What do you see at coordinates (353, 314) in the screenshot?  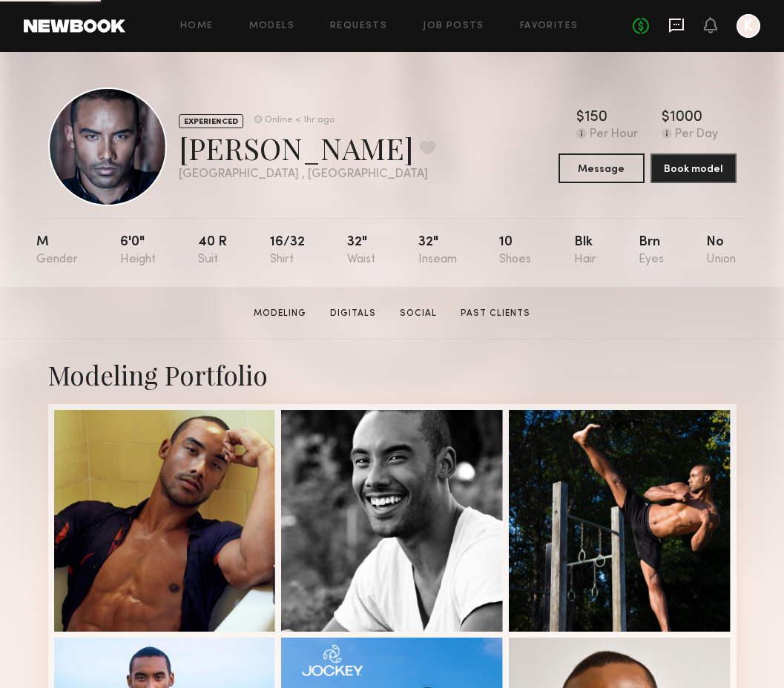 I see `a: Digitals` at bounding box center [353, 314].